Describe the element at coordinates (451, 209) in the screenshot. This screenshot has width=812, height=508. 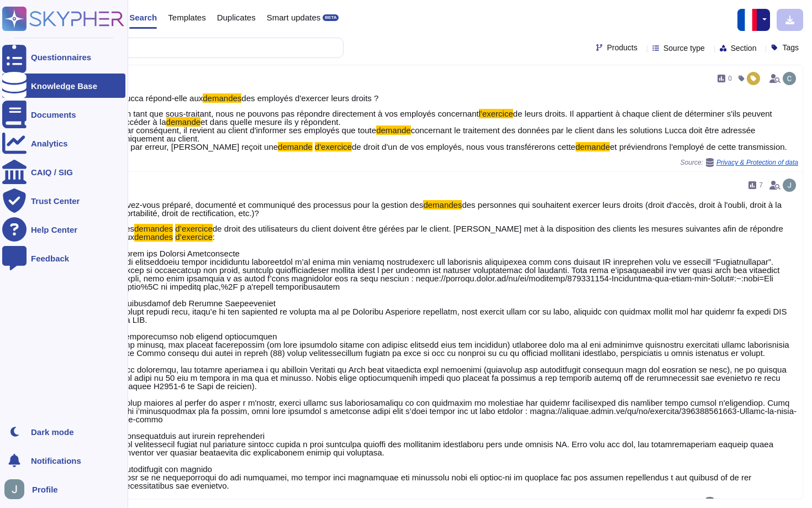
I see `span: des personnes qui souhaitent exercer leurs droits (droit d'accès, droit à l'oubli, droit à la por...` at that location.